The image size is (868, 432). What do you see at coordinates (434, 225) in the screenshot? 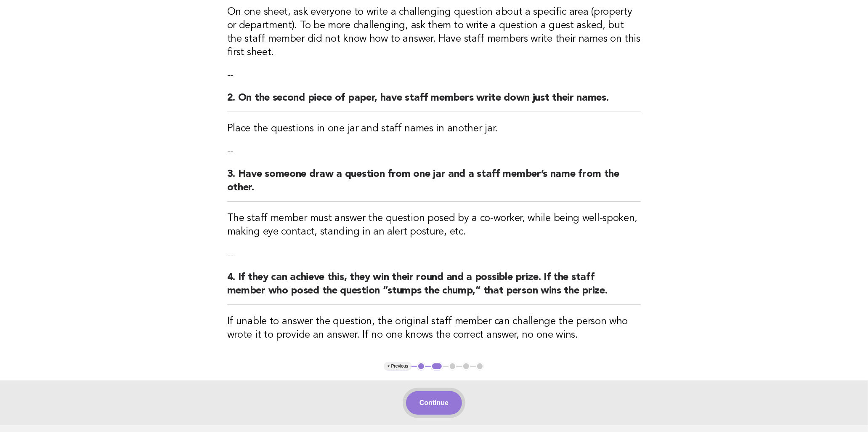
I see `h3: The staff member must answer the question posed by a co-worker, while being well-spoken, making e...` at bounding box center [434, 225].